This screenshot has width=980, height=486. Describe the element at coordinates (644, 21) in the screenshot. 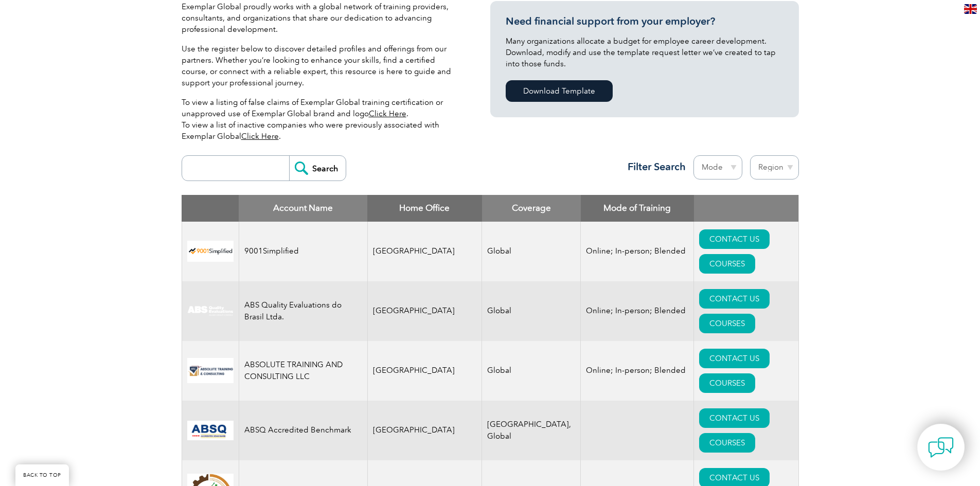

I see `h3: Need financial support from your employer?` at that location.